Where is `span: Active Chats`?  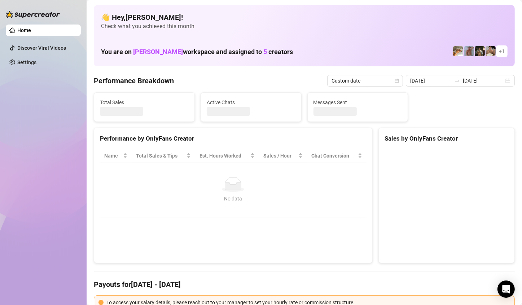 span: Active Chats is located at coordinates (251, 102).